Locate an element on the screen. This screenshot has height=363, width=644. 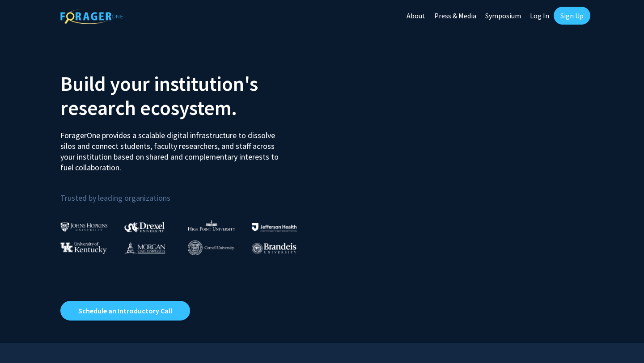
p: ForagerOne provides a scalable digital infrastructure to dissolve silos and connect students, fac... is located at coordinates (172, 148).